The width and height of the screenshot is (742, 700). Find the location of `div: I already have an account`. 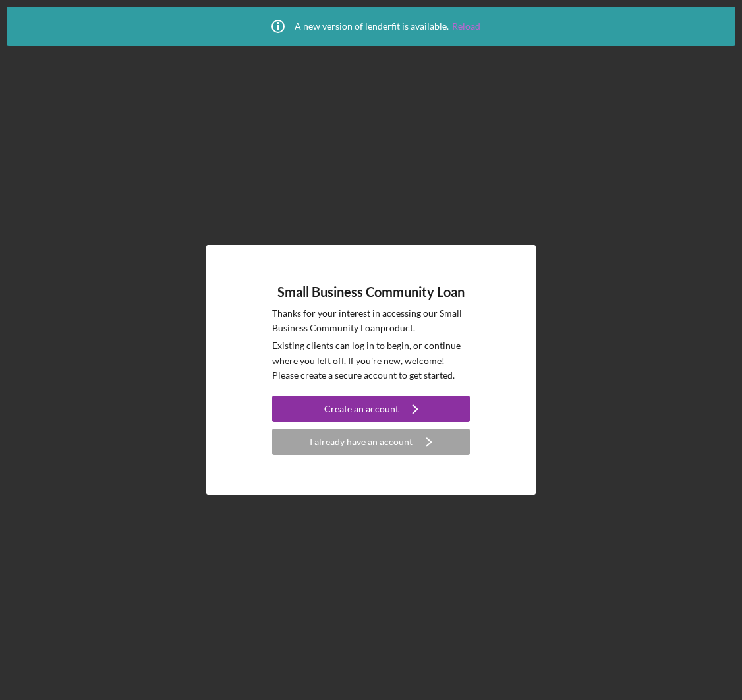

div: I already have an account is located at coordinates (361, 442).